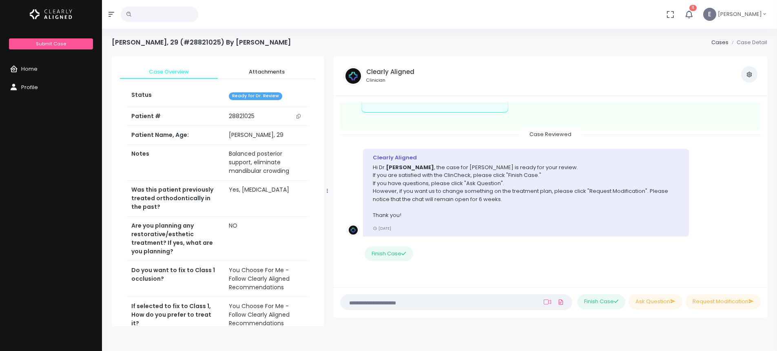 This screenshot has height=351, width=777. I want to click on span: Case Overview, so click(169, 72).